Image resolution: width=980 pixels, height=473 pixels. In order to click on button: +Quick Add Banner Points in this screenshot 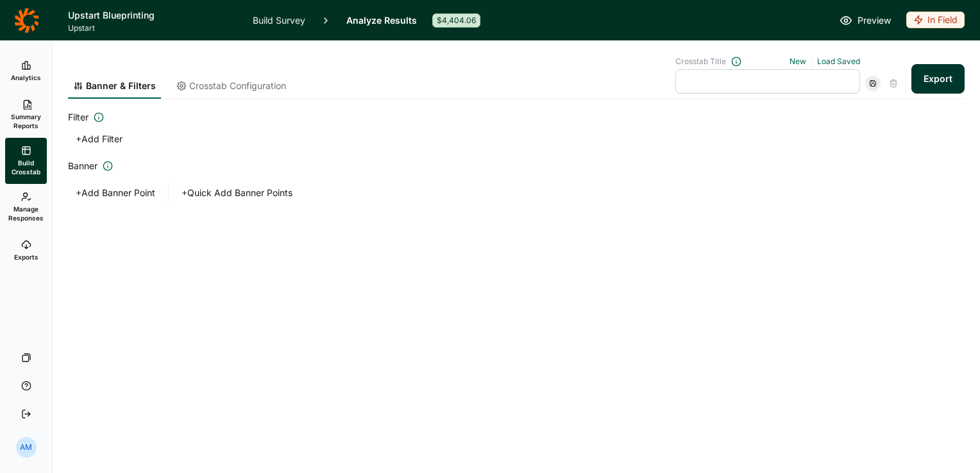, I will do `click(237, 193)`.